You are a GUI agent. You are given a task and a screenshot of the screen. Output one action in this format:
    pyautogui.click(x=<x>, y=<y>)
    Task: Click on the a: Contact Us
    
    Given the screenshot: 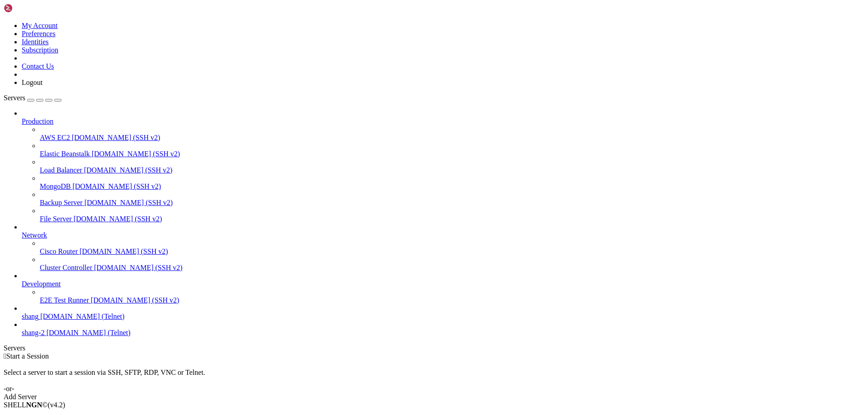 What is the action you would take?
    pyautogui.click(x=37, y=66)
    